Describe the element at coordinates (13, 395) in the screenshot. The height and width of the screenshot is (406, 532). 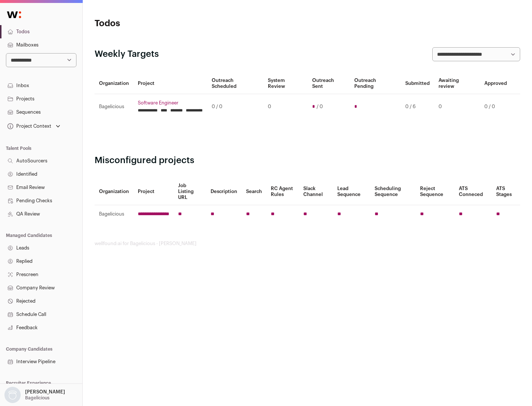
I see `img: nopic.png` at that location.